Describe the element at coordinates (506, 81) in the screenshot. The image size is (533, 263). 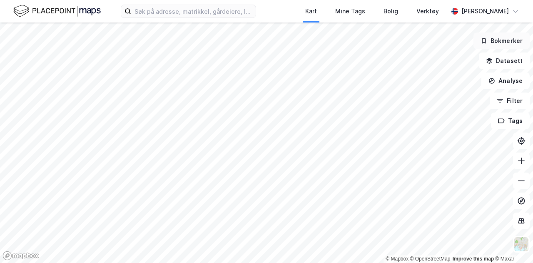
I see `button: Analyse` at that location.